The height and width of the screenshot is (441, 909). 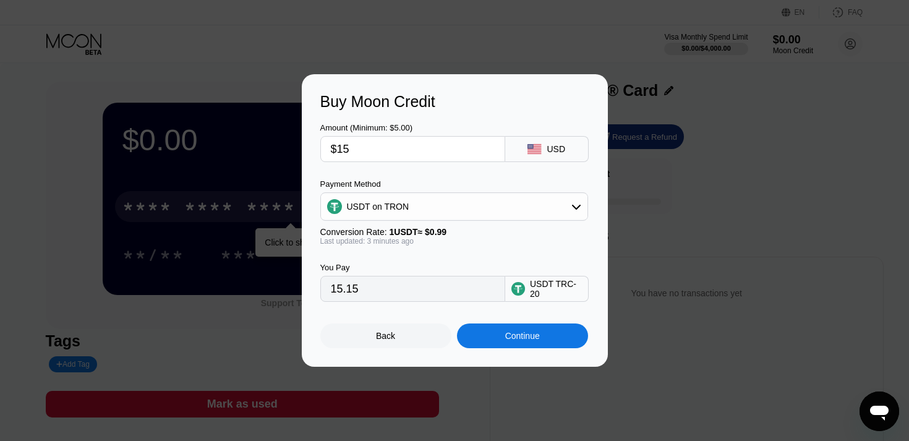 I want to click on div: USD, so click(x=556, y=149).